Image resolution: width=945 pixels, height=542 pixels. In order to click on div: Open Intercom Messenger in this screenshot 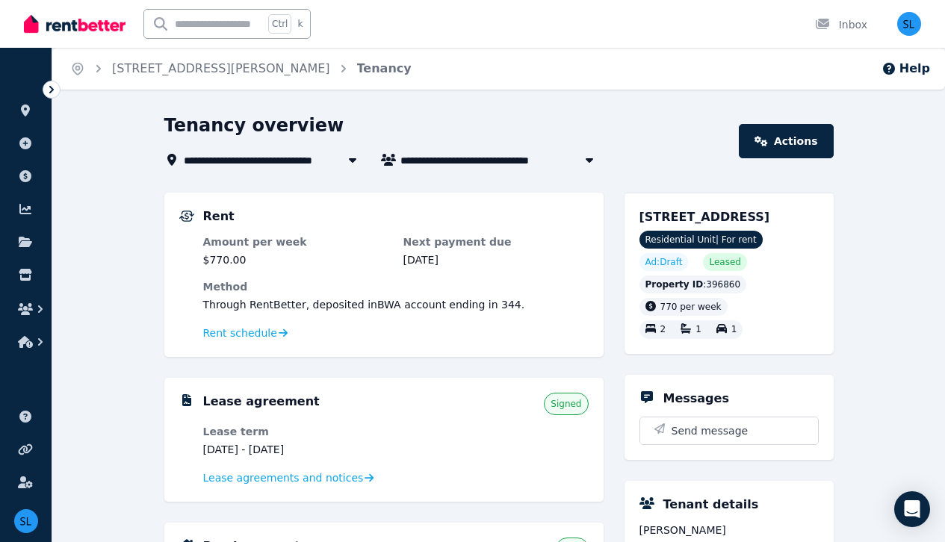, I will do `click(912, 509)`.